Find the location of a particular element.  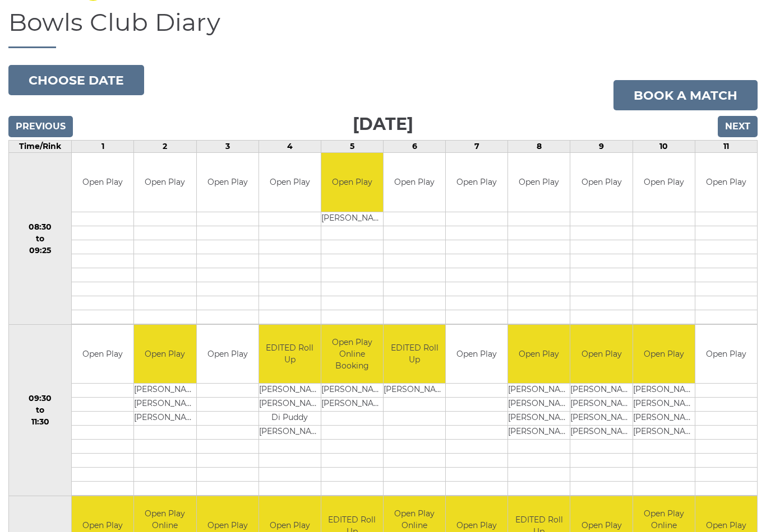

input: Previous is located at coordinates (40, 127).